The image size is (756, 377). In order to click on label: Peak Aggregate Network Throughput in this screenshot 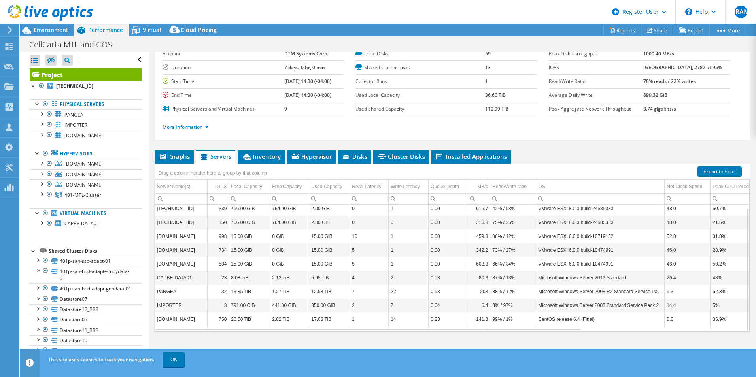, I will do `click(596, 109)`.